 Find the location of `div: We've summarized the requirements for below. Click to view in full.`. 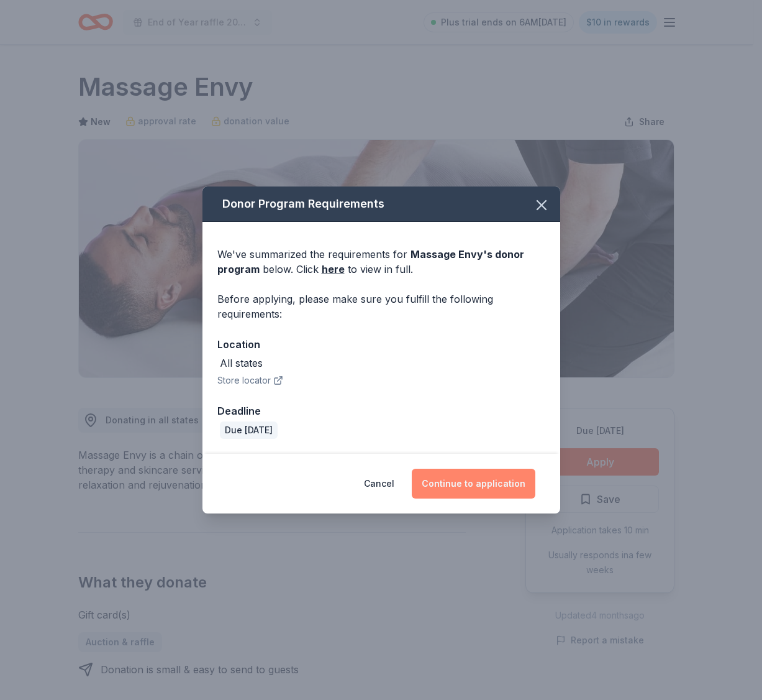

div: We've summarized the requirements for below. Click to view in full. is located at coordinates (382, 262).